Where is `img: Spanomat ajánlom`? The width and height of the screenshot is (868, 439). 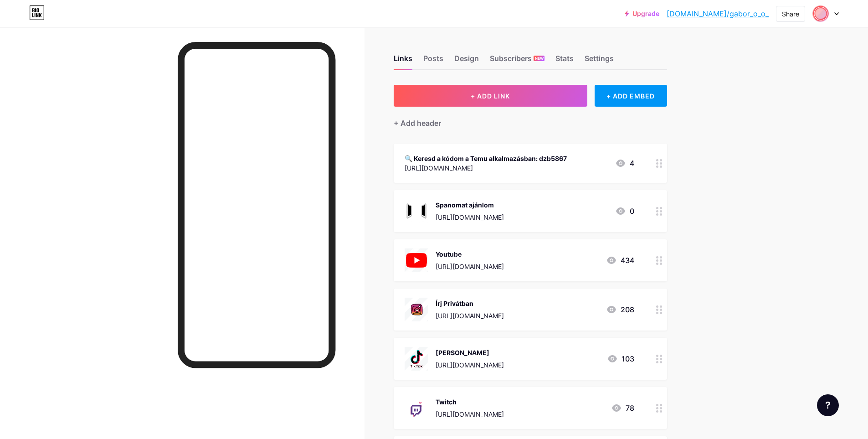
img: Spanomat ajánlom is located at coordinates (416, 211).